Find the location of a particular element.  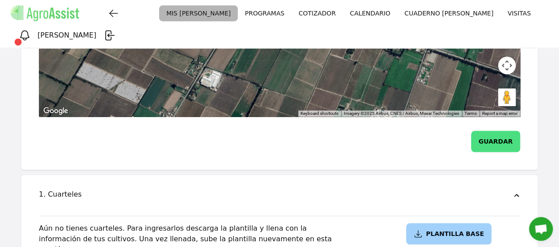

a: VISITAS is located at coordinates (518, 13).